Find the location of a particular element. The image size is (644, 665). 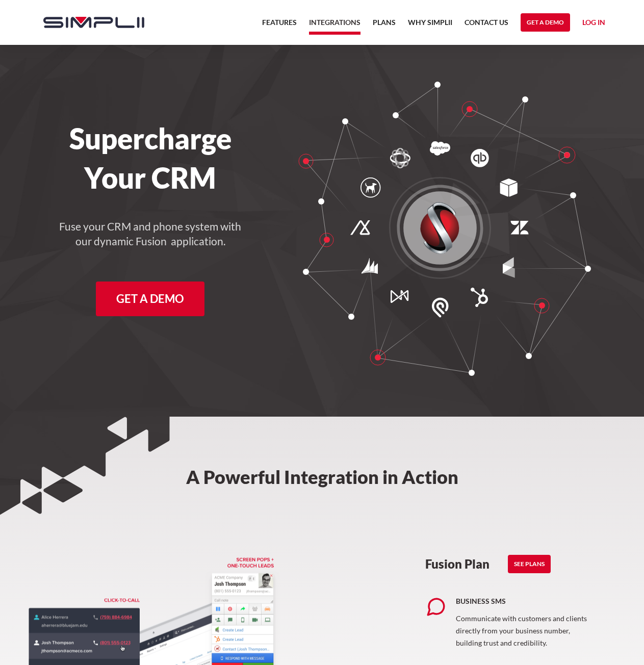

a: Features is located at coordinates (279, 26).